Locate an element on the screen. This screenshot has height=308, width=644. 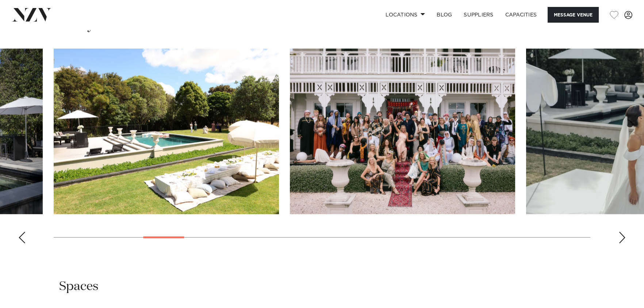
button: Message Venue is located at coordinates (573, 15).